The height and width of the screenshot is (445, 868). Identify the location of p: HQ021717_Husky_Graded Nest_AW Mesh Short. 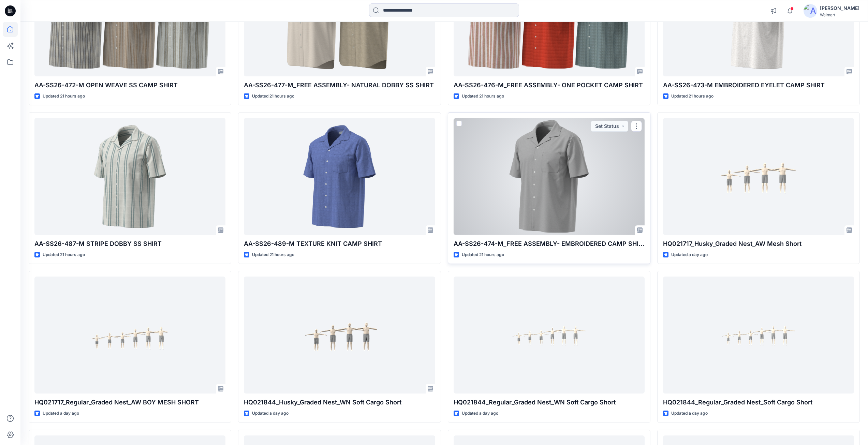
(759, 243).